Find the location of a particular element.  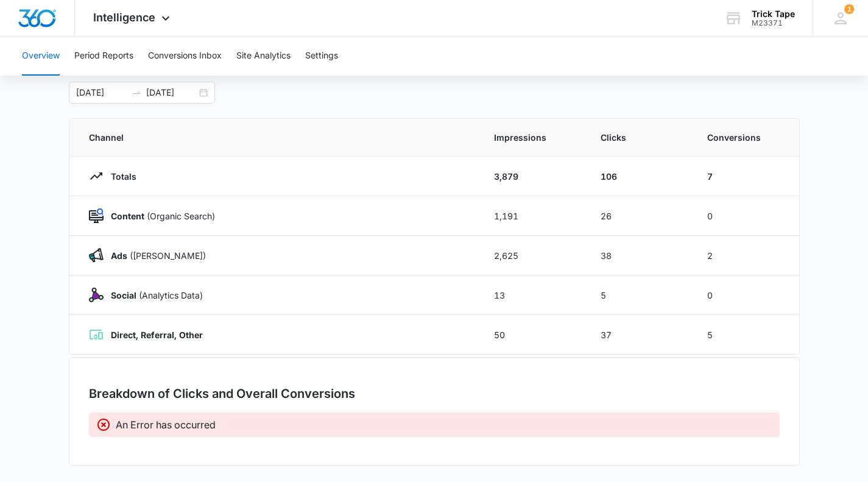

span: 1 is located at coordinates (849, 9).